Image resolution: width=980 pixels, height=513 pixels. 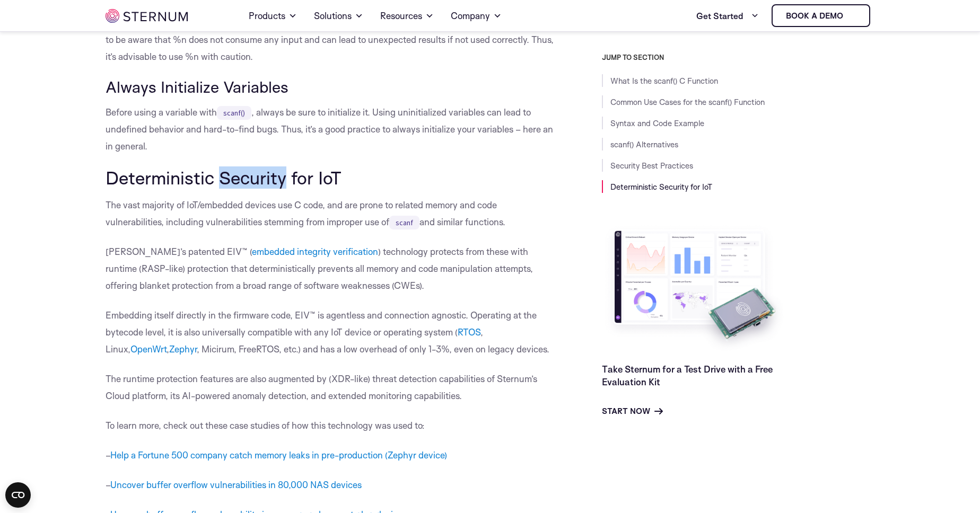 What do you see at coordinates (406, 16) in the screenshot?
I see `a: Resources` at bounding box center [406, 16].